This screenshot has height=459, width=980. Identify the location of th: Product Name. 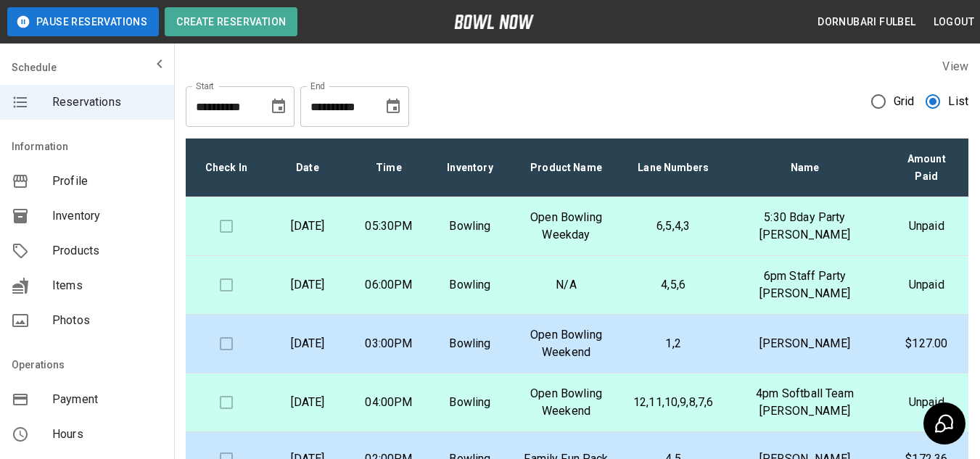
(566, 168).